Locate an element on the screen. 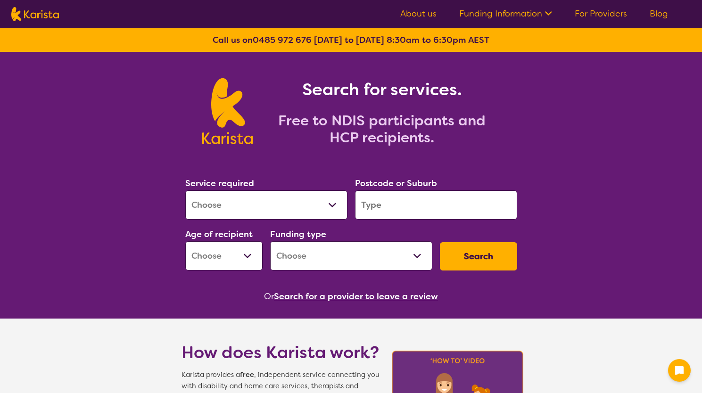 This screenshot has height=393, width=702. button: Search for a provider to leave a review is located at coordinates (356, 297).